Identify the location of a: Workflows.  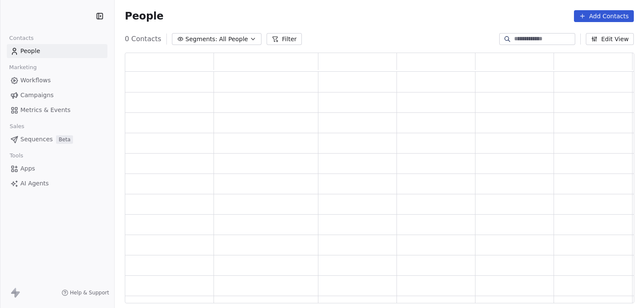
(57, 80).